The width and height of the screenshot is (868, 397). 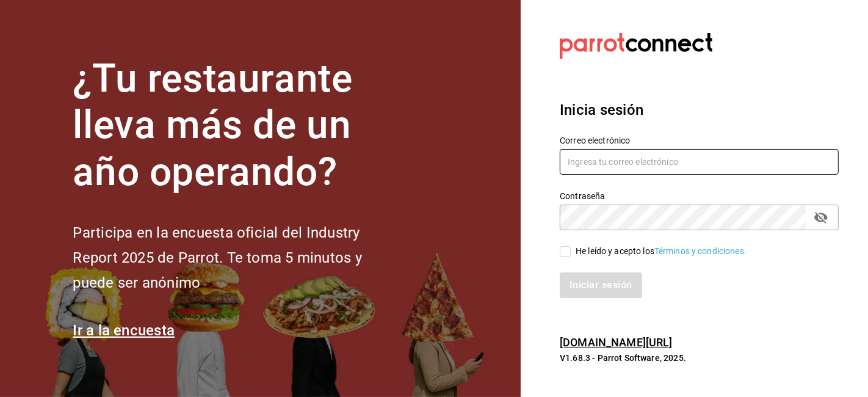 I want to click on label: Contraseña, so click(x=700, y=196).